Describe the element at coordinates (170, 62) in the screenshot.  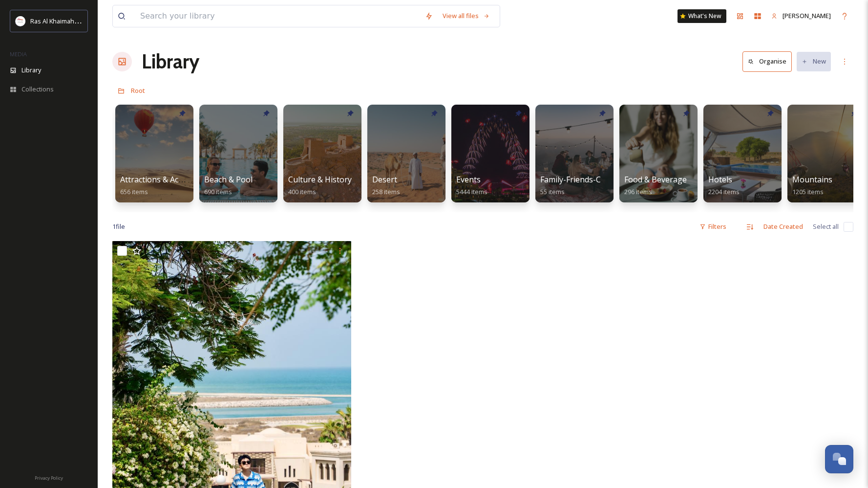
I see `h1: Library` at that location.